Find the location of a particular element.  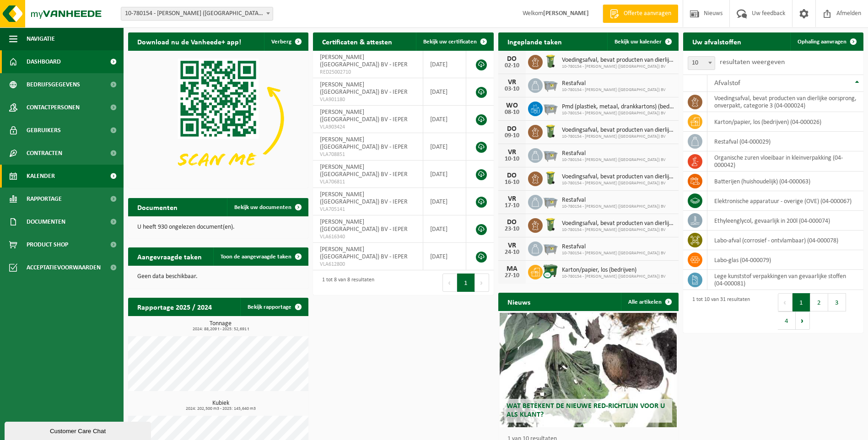

a: Toon de aangevraagde taken is located at coordinates (260, 257).